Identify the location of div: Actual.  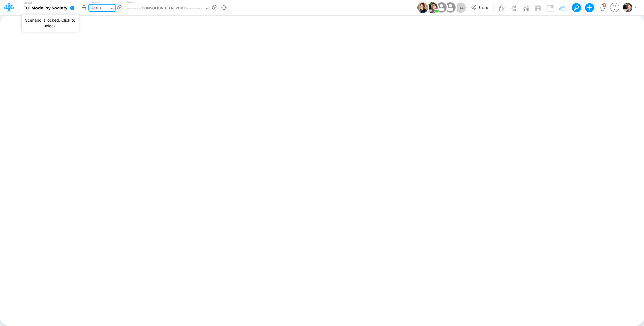
(97, 8).